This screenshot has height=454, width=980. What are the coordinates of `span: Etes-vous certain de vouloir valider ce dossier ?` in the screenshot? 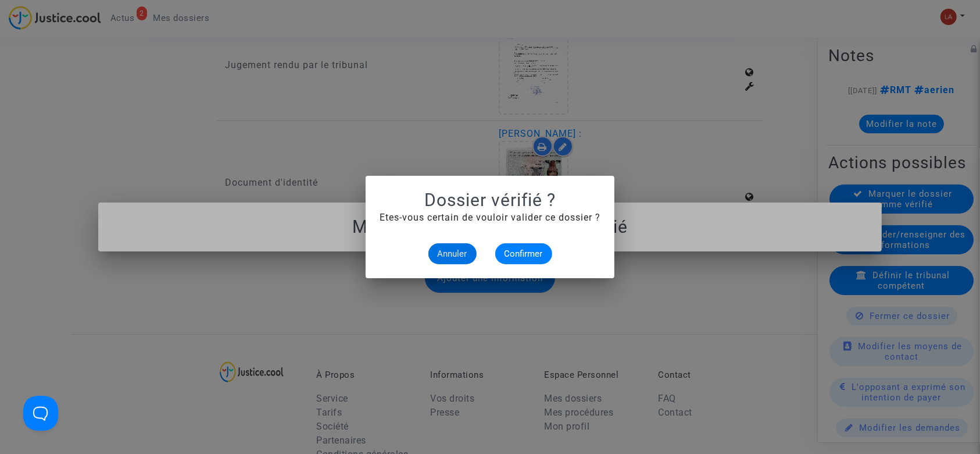 It's located at (490, 217).